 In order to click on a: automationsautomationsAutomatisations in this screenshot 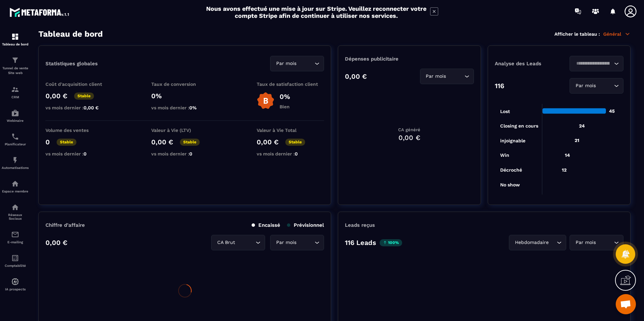, I will do `click(15, 163)`.